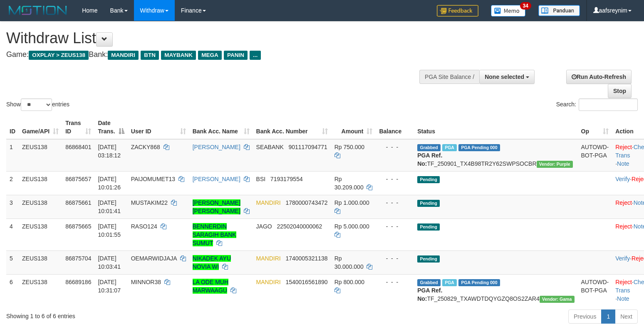 This screenshot has width=644, height=324. I want to click on th: Amount: activate to sort column ascending, so click(354, 127).